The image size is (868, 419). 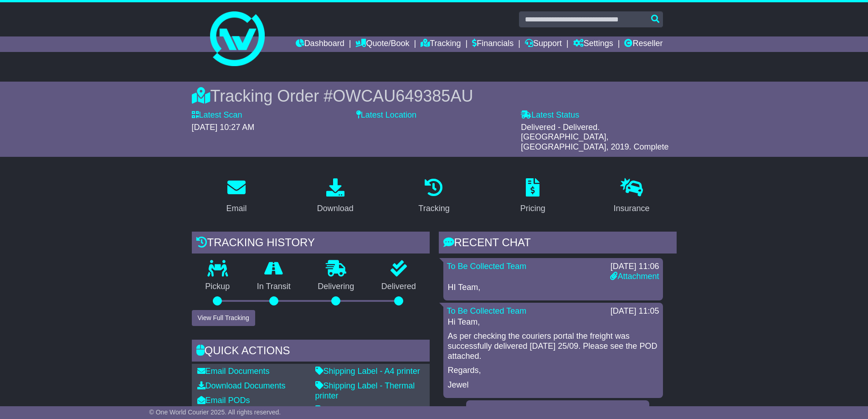 I want to click on label: Latest Scan, so click(x=217, y=116).